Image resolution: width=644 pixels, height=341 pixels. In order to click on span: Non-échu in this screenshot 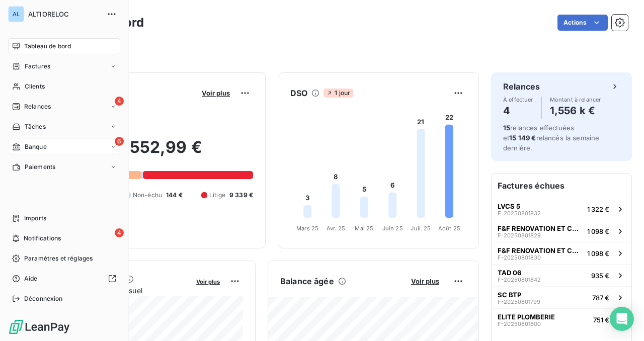, I will do `click(147, 196)`.